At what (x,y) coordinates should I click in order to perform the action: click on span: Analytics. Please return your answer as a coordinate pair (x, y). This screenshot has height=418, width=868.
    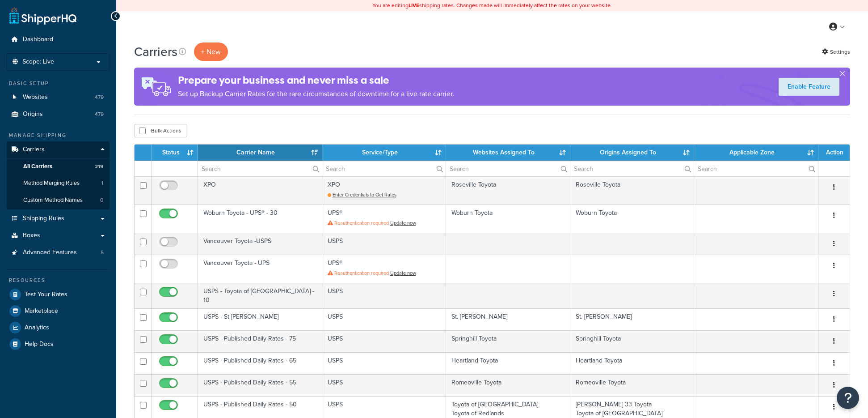
    Looking at the image, I should click on (37, 327).